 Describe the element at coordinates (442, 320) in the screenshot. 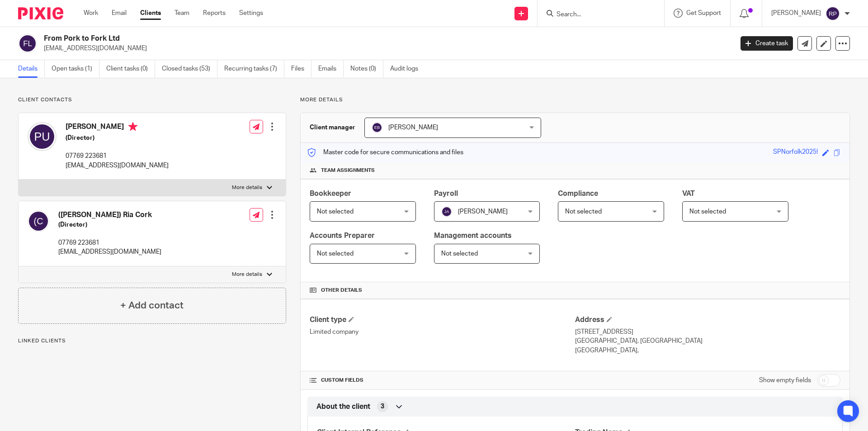

I see `h4: Client type` at that location.